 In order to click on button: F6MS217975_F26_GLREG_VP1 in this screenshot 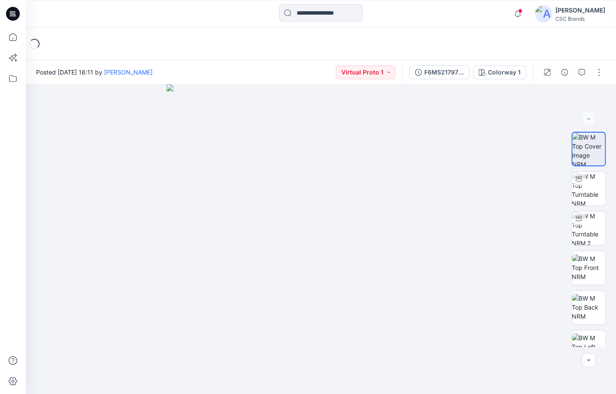, I will do `click(440, 72)`.